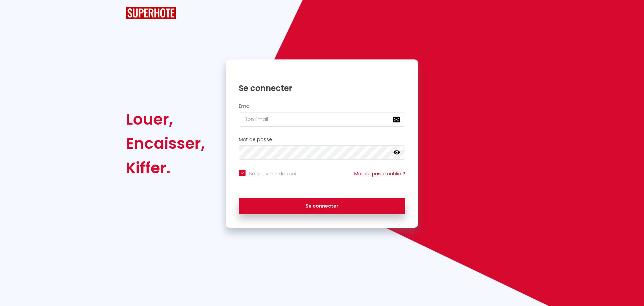 This screenshot has height=306, width=644. What do you see at coordinates (322, 106) in the screenshot?
I see `h2: Email` at bounding box center [322, 106].